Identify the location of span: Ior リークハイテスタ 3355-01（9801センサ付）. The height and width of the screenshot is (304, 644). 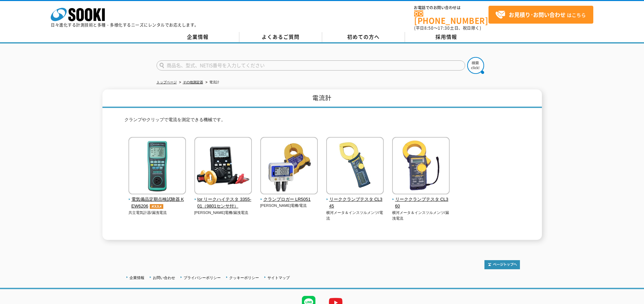
(223, 203).